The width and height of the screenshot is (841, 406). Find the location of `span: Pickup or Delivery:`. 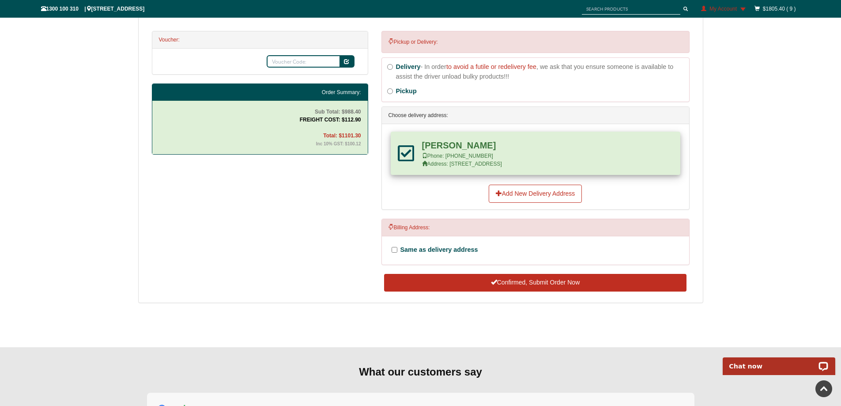

span: Pickup or Delivery: is located at coordinates (413, 42).